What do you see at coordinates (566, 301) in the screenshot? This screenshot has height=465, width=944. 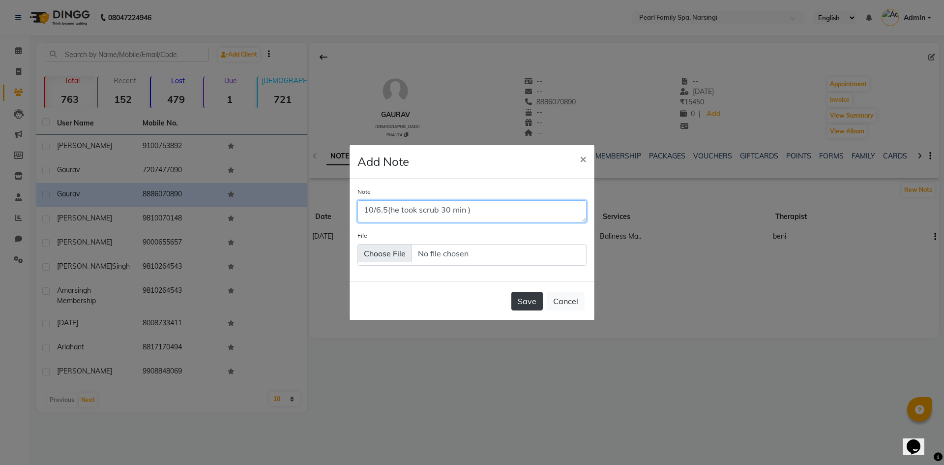 I see `button: Cancel` at bounding box center [566, 301].